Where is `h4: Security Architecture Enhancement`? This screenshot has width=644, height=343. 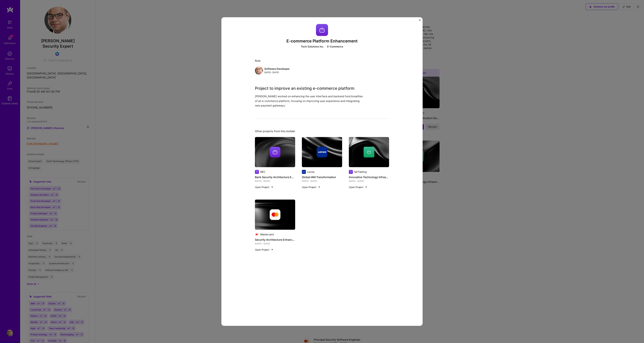
h4: Security Architecture Enhancement is located at coordinates (275, 240).